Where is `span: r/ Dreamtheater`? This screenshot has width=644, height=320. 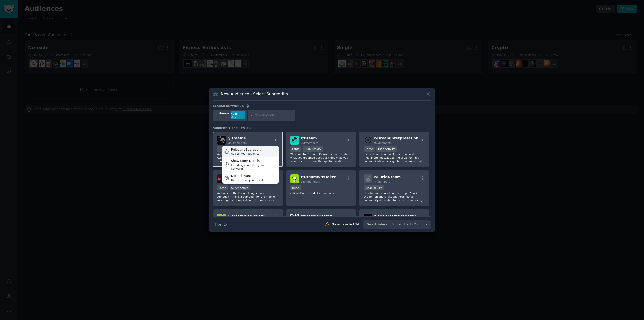 span: r/ Dreamtheater is located at coordinates (316, 216).